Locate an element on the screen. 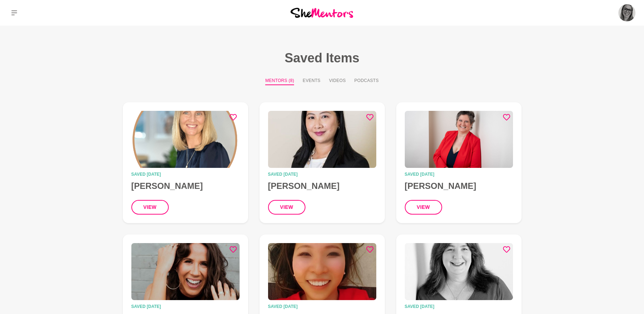 This screenshot has width=644, height=314. h1: Saved Items is located at coordinates (322, 58).